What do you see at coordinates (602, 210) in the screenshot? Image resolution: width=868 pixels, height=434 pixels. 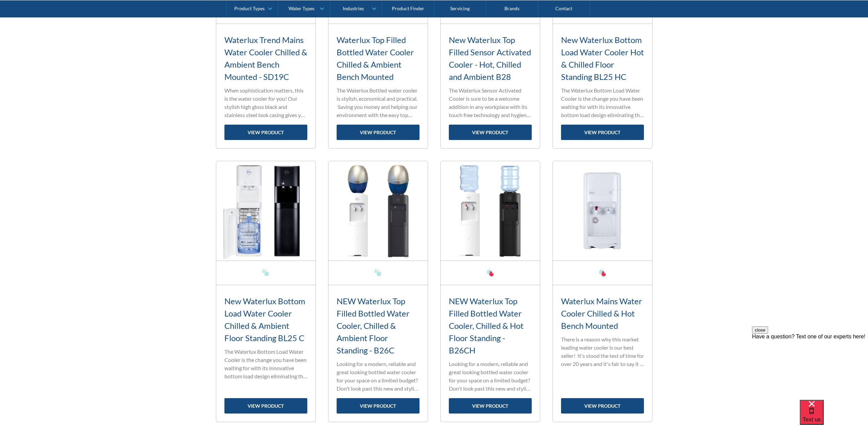 I see `img: Waterlux Mains Water Cooler Chilled & Hot Bench Mounted` at bounding box center [602, 210].